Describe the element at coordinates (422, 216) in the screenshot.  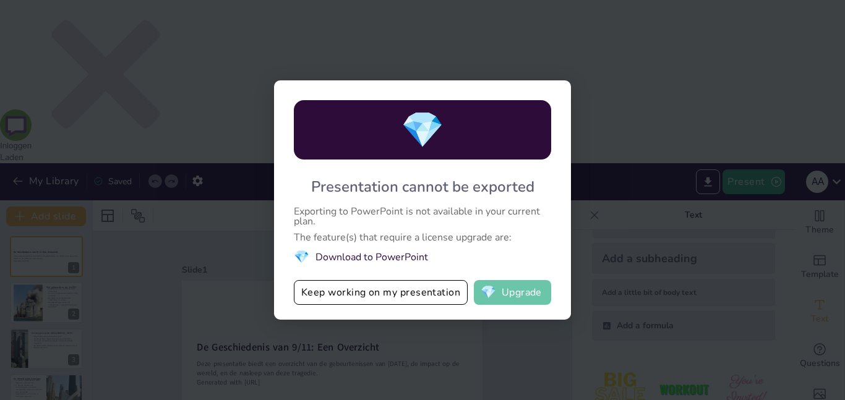
I see `div: Exporting to PowerPoint is not available in your current plan.` at that location.